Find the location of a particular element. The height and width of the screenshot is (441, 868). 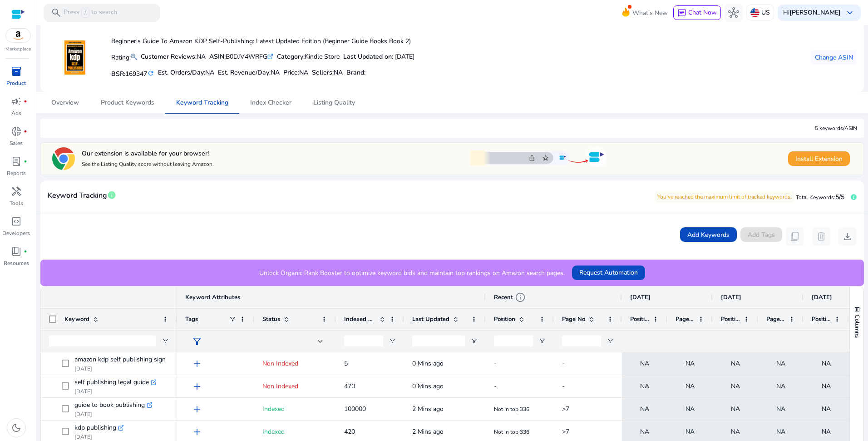

h5: Est. Orders/Day: is located at coordinates (186, 73).